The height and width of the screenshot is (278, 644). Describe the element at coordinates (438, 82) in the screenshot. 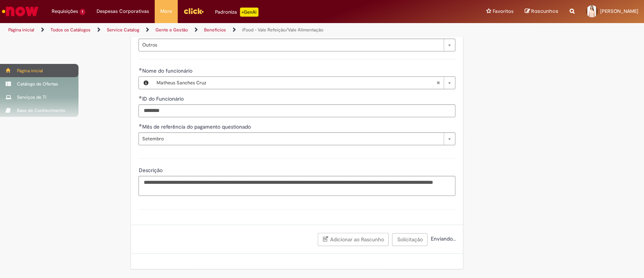

I see `abbr: Limpar campo Nome do funcionário` at that location.